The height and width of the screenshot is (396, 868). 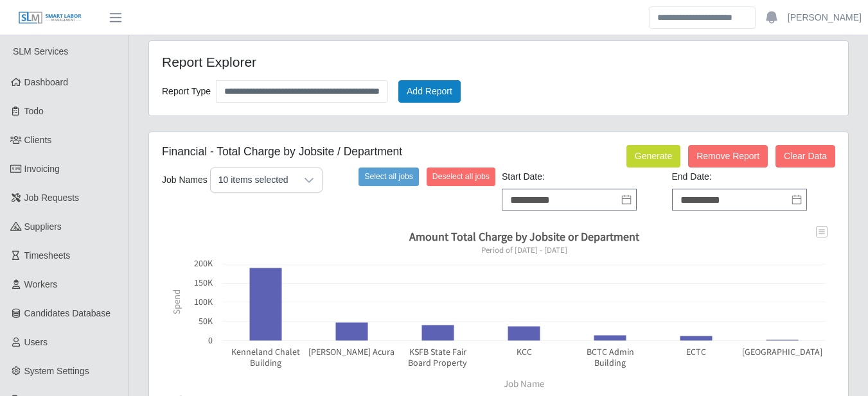 I want to click on text: Job Name, so click(x=524, y=384).